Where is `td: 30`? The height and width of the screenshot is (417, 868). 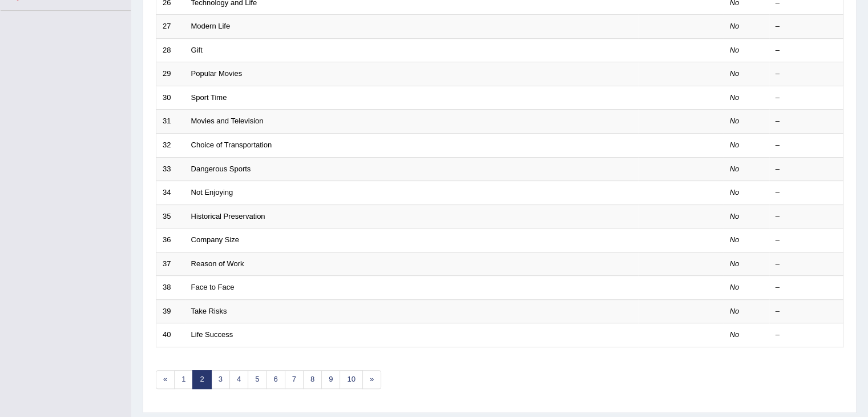 td: 30 is located at coordinates (170, 97).